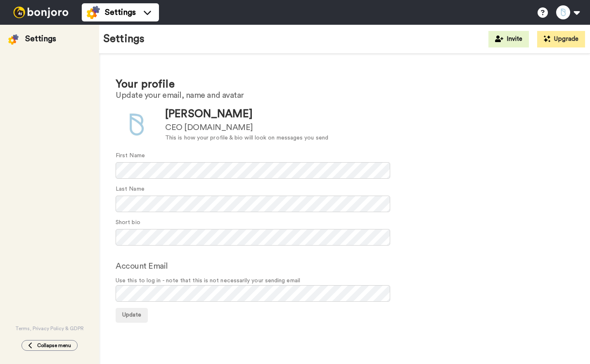 The height and width of the screenshot is (364, 590). I want to click on h2: Update your email, name and avatar, so click(344, 95).